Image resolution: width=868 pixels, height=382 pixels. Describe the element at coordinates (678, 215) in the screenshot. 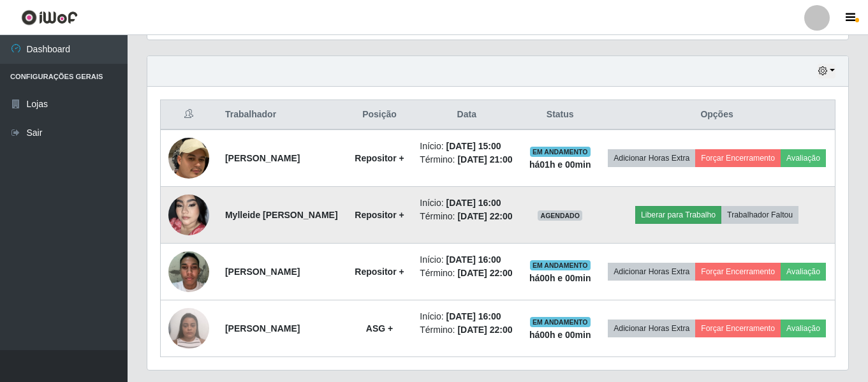

I see `button: Liberar para Trabalho` at that location.